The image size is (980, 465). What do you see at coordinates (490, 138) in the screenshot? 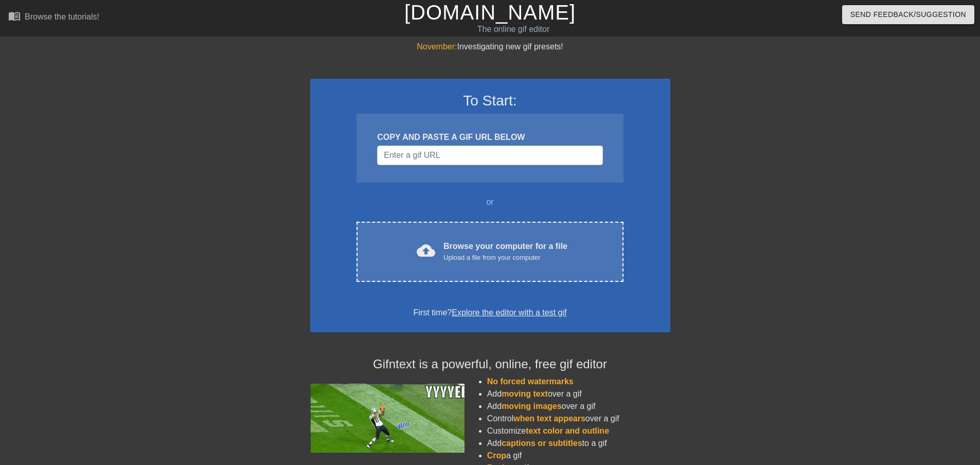
I see `div: COPY AND PASTE A GIF URL BELOW` at bounding box center [490, 138].